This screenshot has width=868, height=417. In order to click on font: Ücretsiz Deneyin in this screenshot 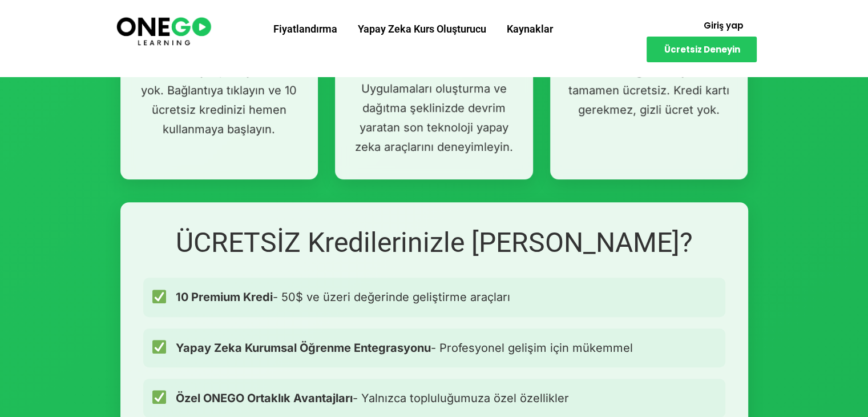, I will do `click(702, 49)`.